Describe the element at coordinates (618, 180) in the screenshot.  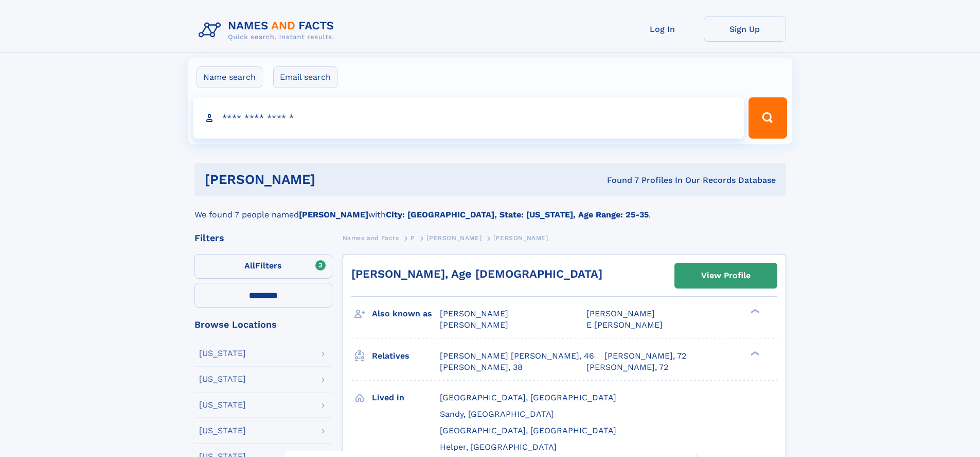
I see `div: Found 7 Profiles In Our Records Database` at that location.